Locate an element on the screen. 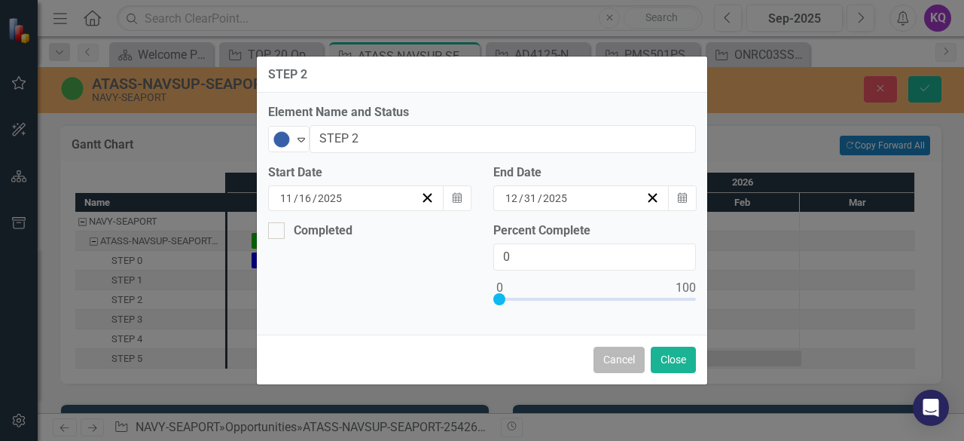 Image resolution: width=964 pixels, height=441 pixels. button: Cancel is located at coordinates (619, 359).